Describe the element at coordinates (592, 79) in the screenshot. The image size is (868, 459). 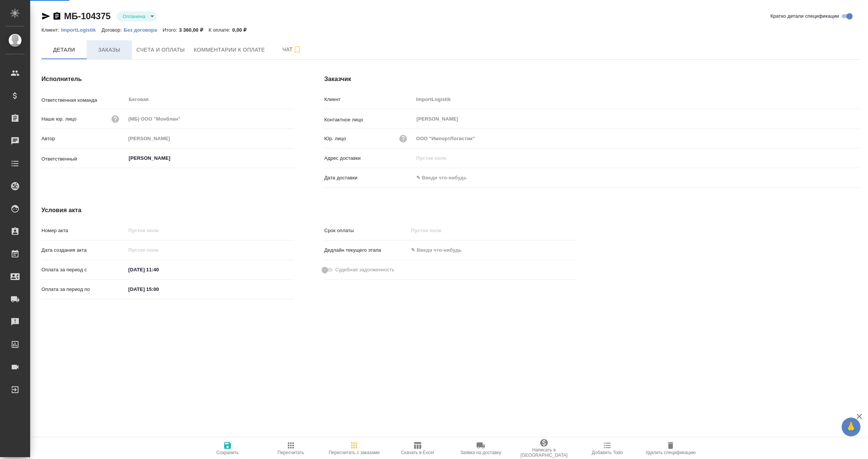
I see `h4: Заказчик` at that location.